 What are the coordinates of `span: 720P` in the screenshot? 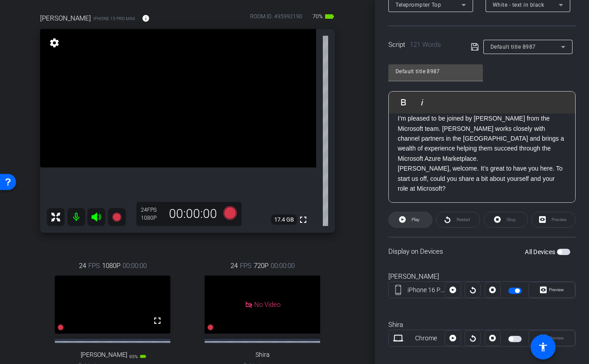 It's located at (261, 266).